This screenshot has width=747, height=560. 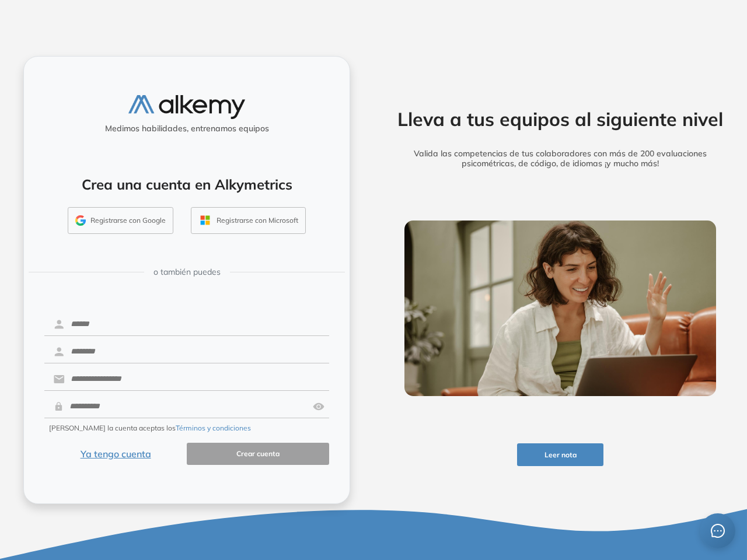 I want to click on button: Ya tengo cuenta, so click(x=116, y=454).